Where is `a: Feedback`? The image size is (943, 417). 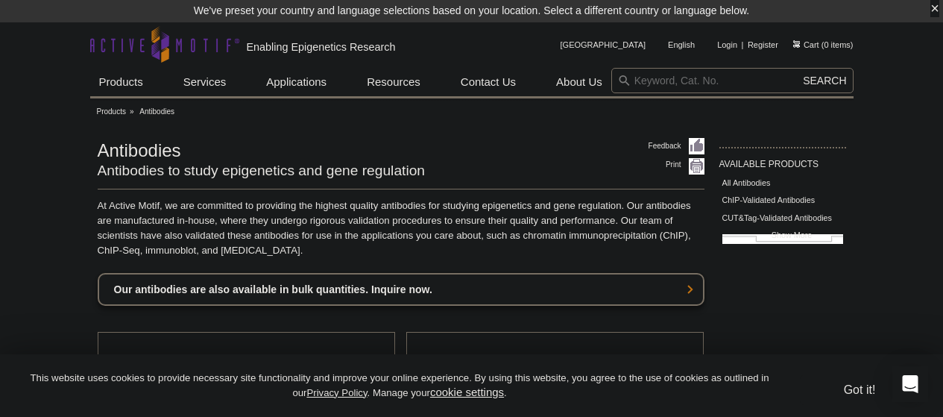 a: Feedback is located at coordinates (676, 146).